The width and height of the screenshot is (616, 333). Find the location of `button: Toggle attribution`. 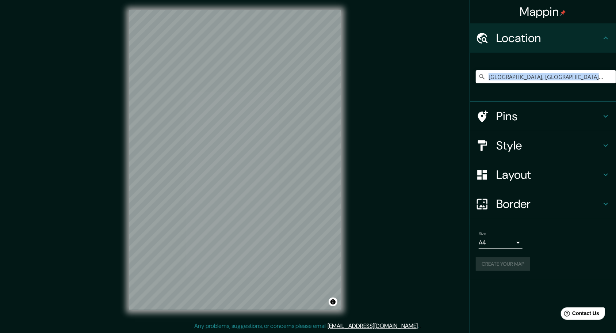

button: Toggle attribution is located at coordinates (333, 302).